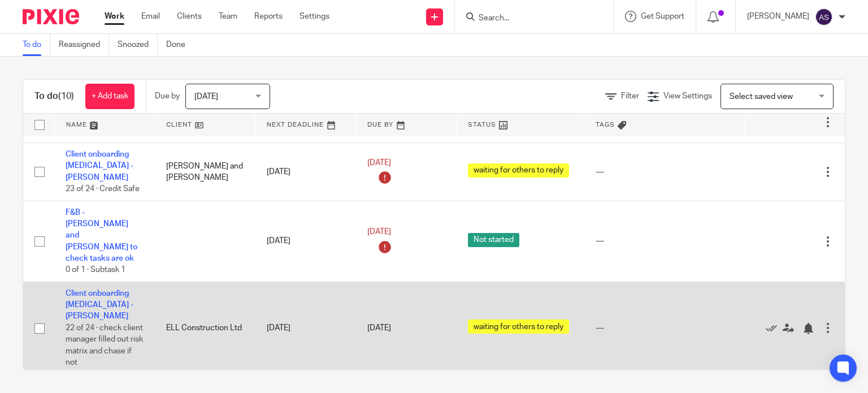 This screenshot has width=868, height=393. What do you see at coordinates (688, 96) in the screenshot?
I see `span: View Settings` at bounding box center [688, 96].